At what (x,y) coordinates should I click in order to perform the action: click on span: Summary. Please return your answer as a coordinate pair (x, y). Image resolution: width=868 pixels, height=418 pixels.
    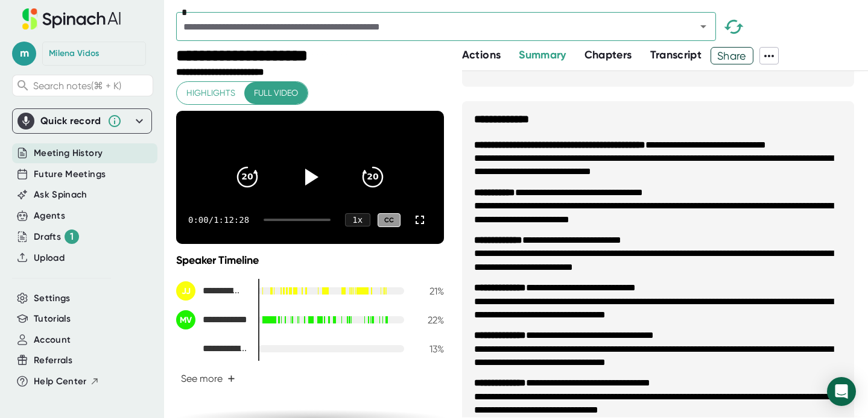
    Looking at the image, I should click on (542, 55).